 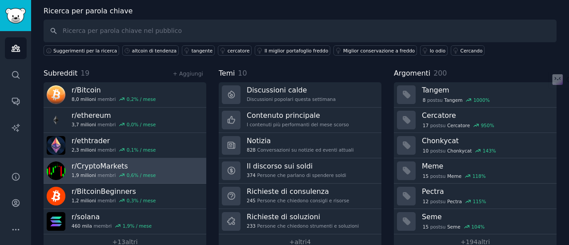 What do you see at coordinates (300, 120) in the screenshot?
I see `a: Contenuto principaleI contenuti più performanti del mese scorso` at bounding box center [300, 120].